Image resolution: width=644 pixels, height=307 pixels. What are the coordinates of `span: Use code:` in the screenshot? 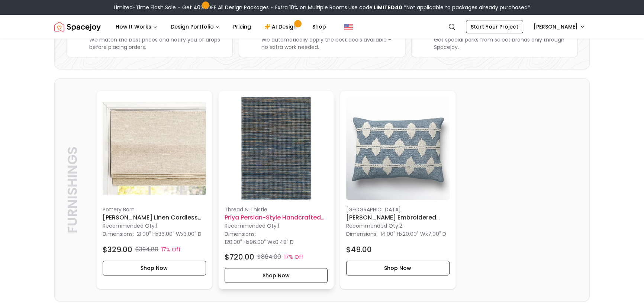 It's located at (375, 7).